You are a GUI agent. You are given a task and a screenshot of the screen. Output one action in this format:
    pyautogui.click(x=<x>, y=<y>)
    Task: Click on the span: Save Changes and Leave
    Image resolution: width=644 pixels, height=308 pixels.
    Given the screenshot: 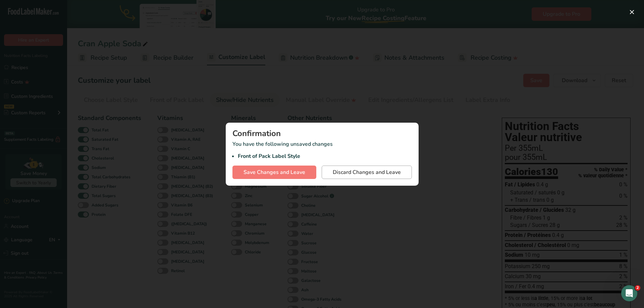 What is the action you would take?
    pyautogui.click(x=274, y=172)
    